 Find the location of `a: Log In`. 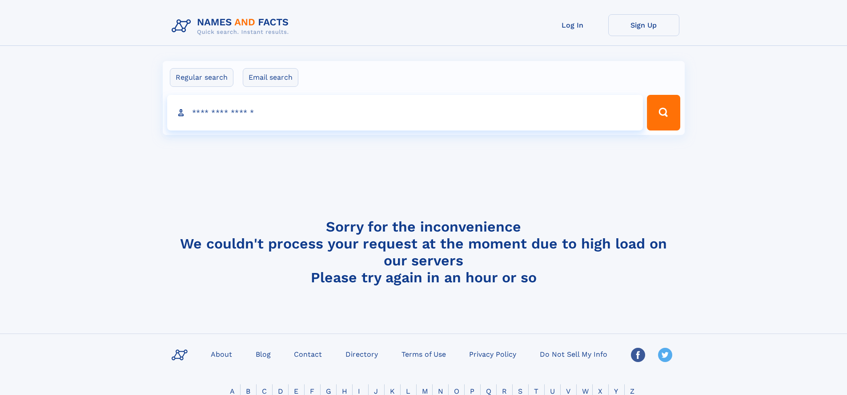

a: Log In is located at coordinates (573, 25).